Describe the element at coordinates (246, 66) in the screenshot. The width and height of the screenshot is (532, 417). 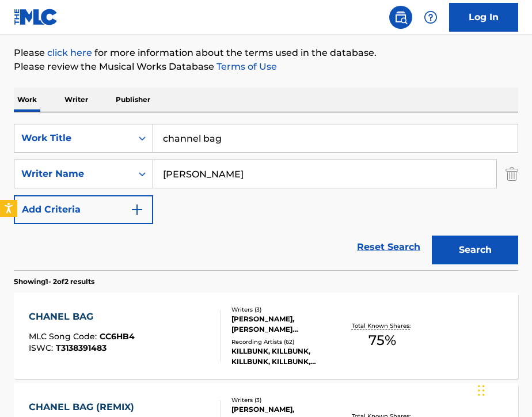
I see `a: Terms of Use` at that location.